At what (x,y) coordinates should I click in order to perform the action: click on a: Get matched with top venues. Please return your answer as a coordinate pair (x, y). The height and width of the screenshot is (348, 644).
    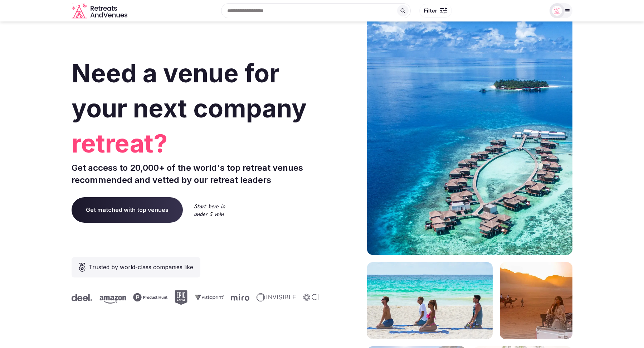
    Looking at the image, I should click on (127, 210).